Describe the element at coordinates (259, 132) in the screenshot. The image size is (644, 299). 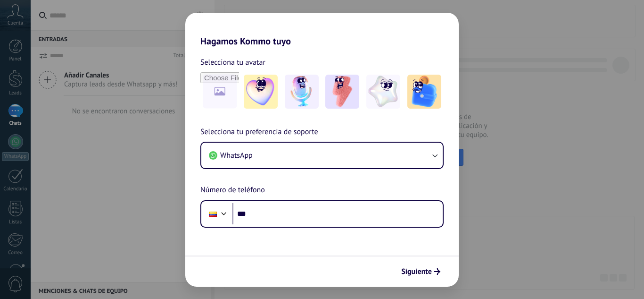
I see `span: Selecciona tu preferencia de soporte` at that location.